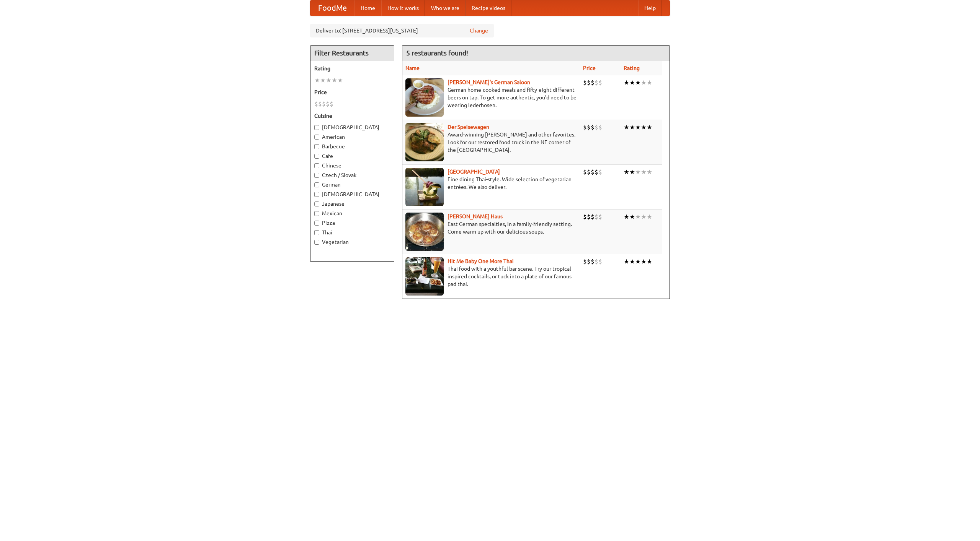 The image size is (980, 541). Describe the element at coordinates (317, 166) in the screenshot. I see `input: Chinese` at that location.